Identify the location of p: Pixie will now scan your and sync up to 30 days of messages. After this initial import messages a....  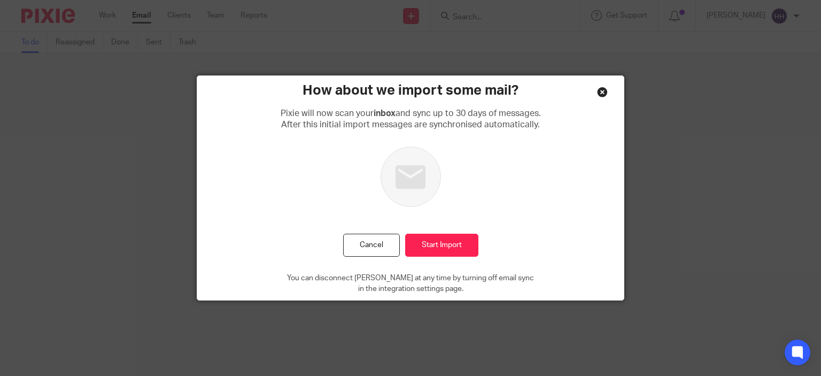
(410, 119).